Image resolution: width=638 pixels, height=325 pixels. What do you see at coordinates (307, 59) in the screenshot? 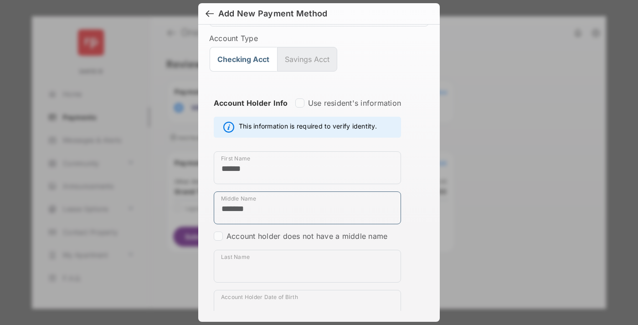
I see `button: Savings Acct` at bounding box center [307, 59].